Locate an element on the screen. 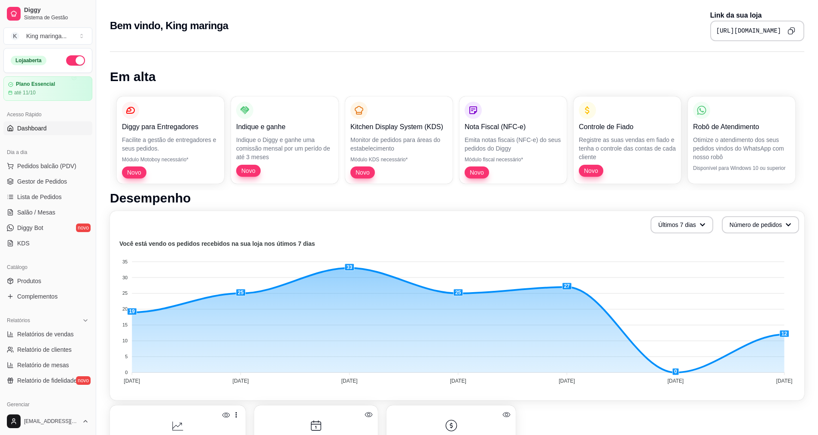  div: Dia a dia is located at coordinates (48, 152).